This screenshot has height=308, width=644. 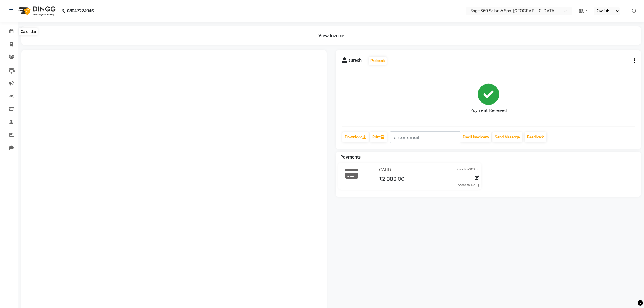 I want to click on span: CARD, so click(x=385, y=170).